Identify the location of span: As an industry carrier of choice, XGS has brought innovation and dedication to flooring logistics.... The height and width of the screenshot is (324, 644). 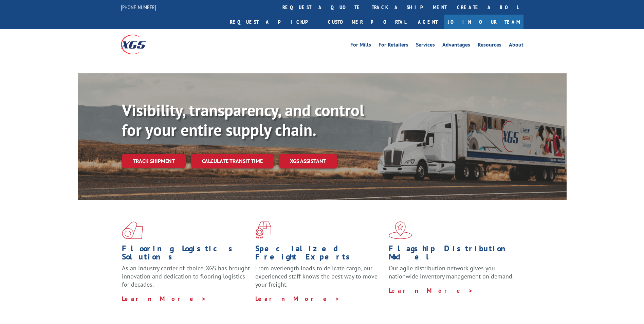
(186, 276).